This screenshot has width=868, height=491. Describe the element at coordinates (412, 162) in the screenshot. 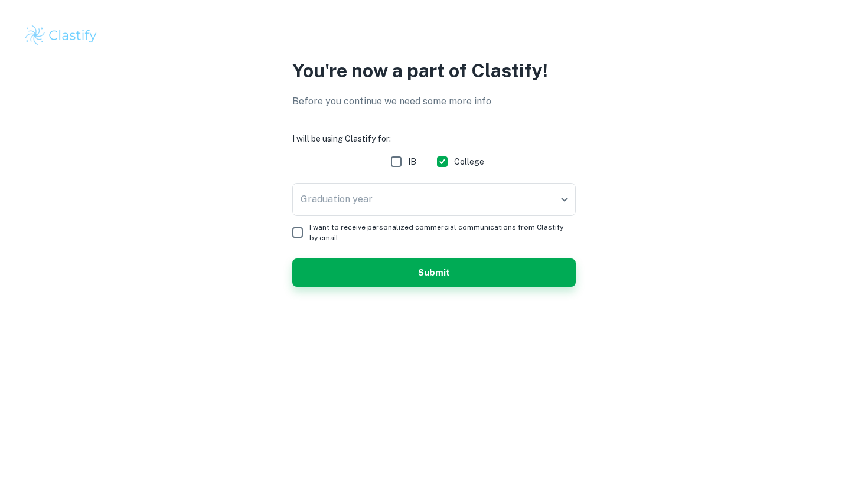

I see `span: IB` at that location.